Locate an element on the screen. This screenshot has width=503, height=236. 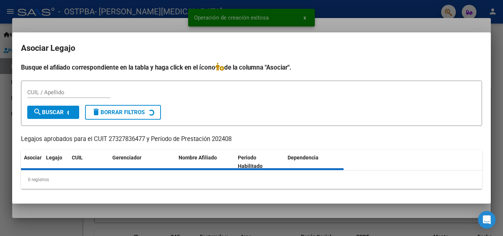
span: Gerenciador is located at coordinates (127, 158).